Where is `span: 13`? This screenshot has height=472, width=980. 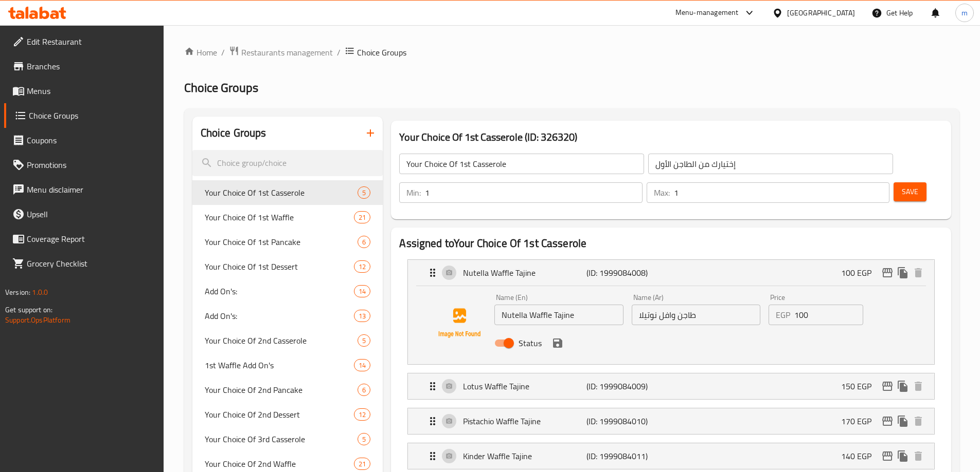
span: 13 is located at coordinates (362, 316).